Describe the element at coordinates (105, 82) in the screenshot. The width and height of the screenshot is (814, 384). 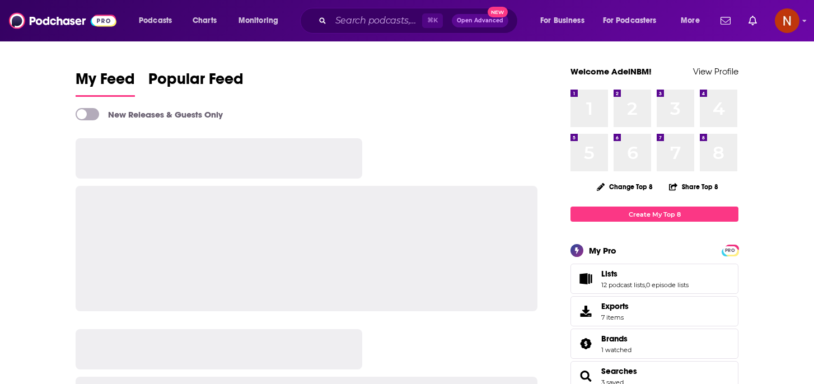
I see `span: My Feed` at that location.